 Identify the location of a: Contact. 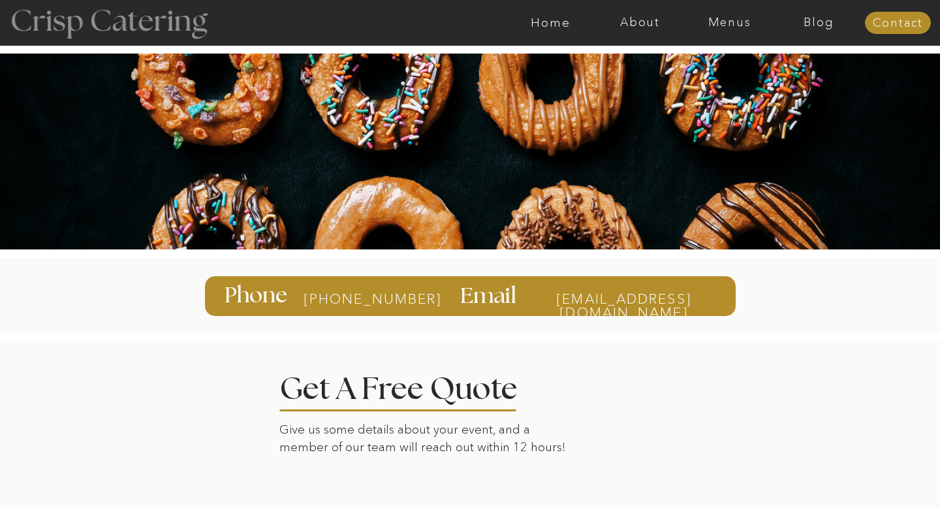
(897, 23).